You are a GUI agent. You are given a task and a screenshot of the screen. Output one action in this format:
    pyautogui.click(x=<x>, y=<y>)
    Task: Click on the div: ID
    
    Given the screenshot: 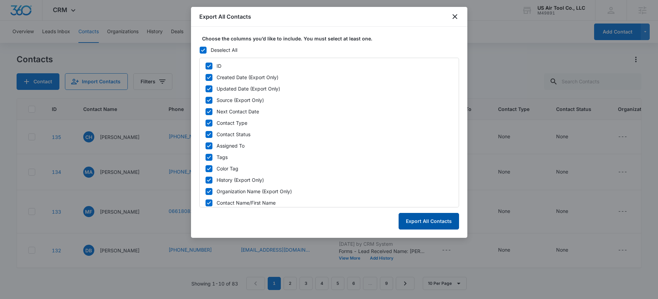 What is the action you would take?
    pyautogui.click(x=219, y=66)
    